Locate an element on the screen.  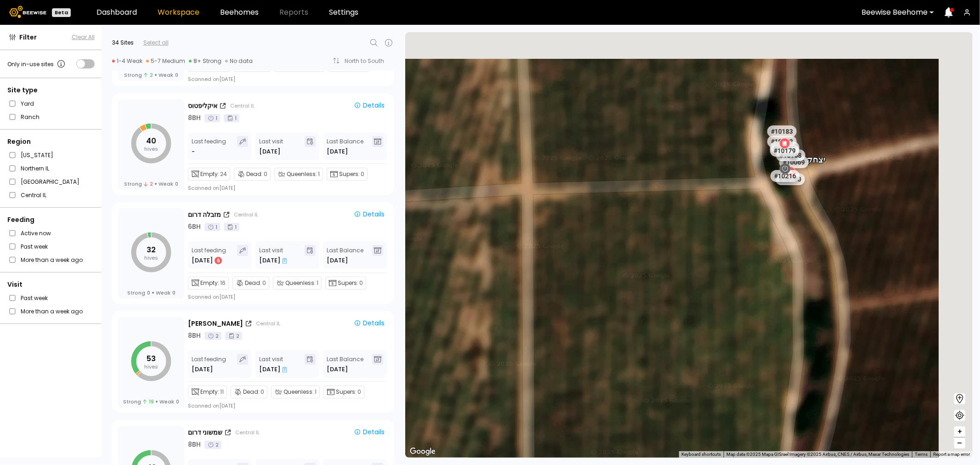
div: 34 Sites is located at coordinates (123, 43).